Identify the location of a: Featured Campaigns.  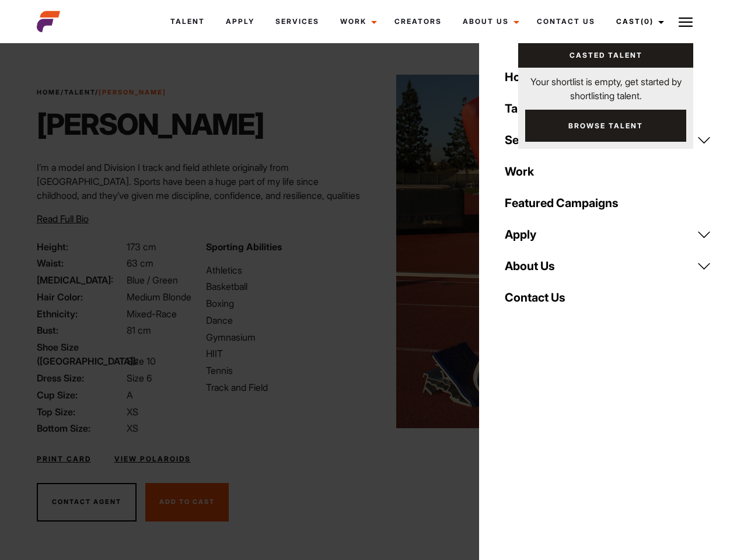
(608, 203).